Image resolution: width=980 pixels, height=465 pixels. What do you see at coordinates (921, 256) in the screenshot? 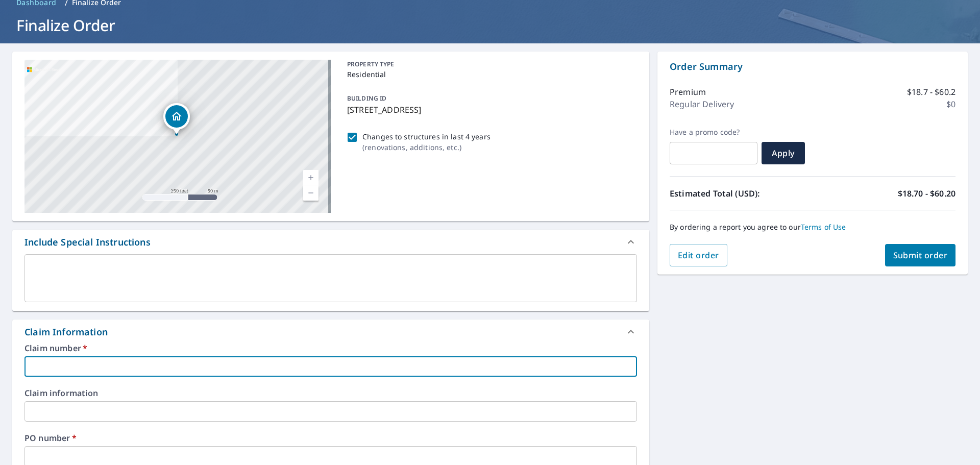
I see `span: Submit order` at bounding box center [921, 256].